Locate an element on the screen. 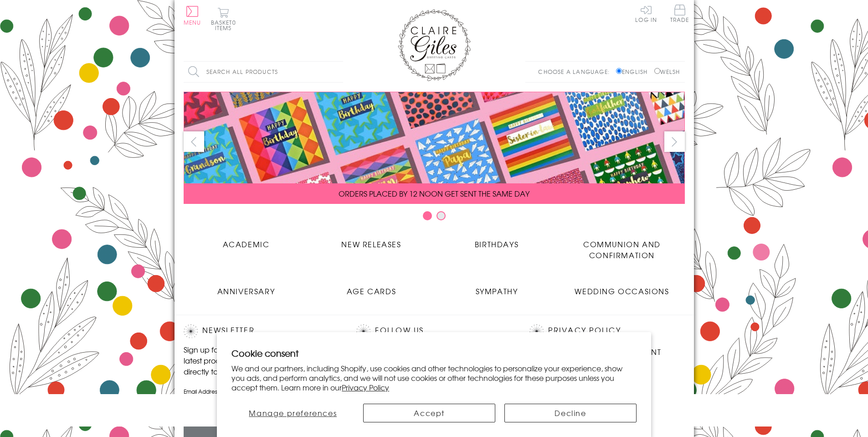 This screenshot has height=437, width=868. a: Academic is located at coordinates (246, 240).